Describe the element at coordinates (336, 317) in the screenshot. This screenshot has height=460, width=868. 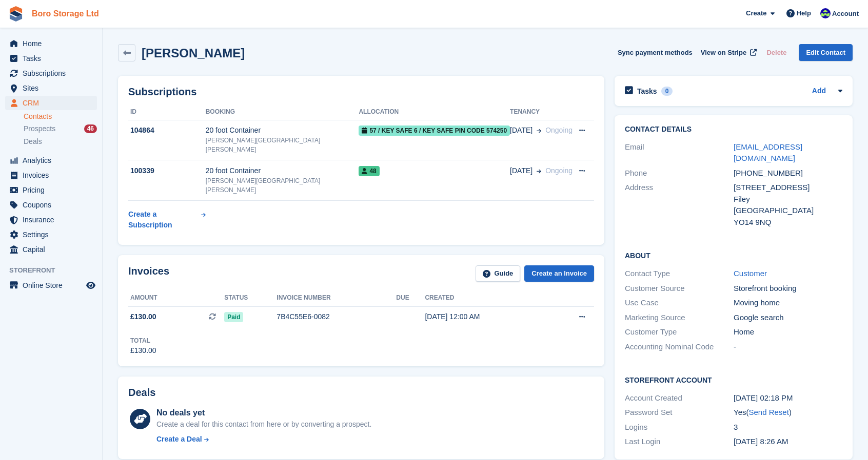
I see `div: 7B4C55E6-0082` at that location.